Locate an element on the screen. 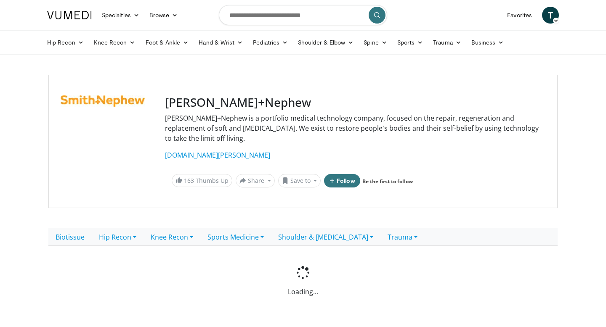 Image resolution: width=606 pixels, height=327 pixels. button: Follow is located at coordinates (342, 181).